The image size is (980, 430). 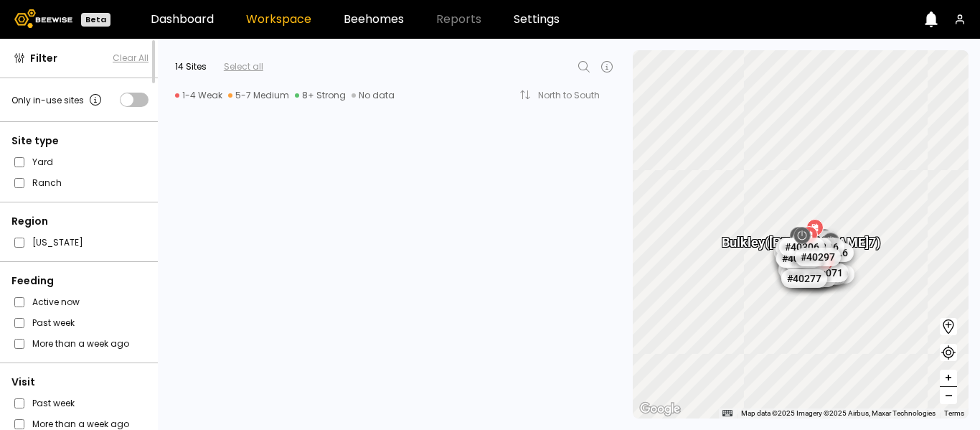 I want to click on span: Map data ©2025 Imagery ©2025 Airbus, Maxar Technologies, so click(x=838, y=412).